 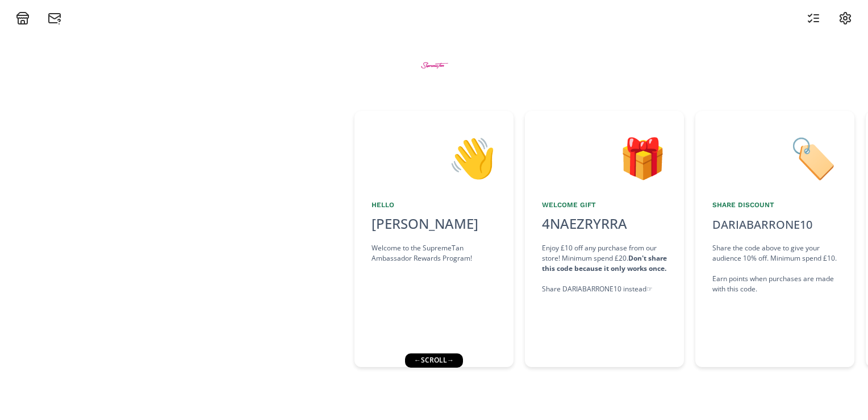 What do you see at coordinates (775, 269) in the screenshot?
I see `div: Share the code above to give your audience 10% off. Minimum spend £10. Earn points when purchases...` at bounding box center [775, 269].